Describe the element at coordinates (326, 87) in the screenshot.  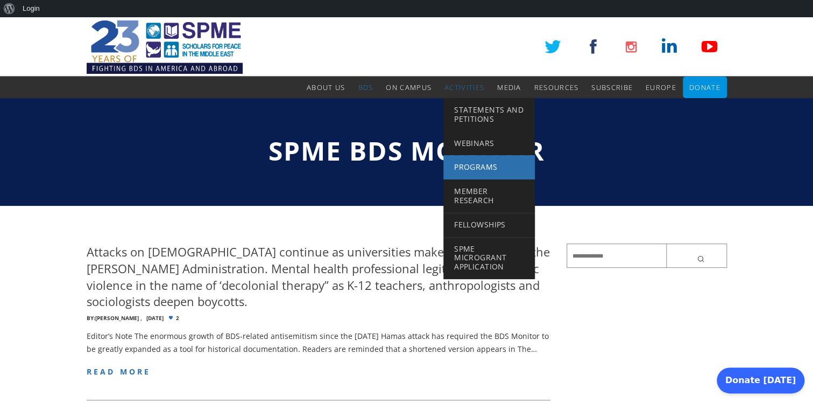
I see `span: About Us` at that location.